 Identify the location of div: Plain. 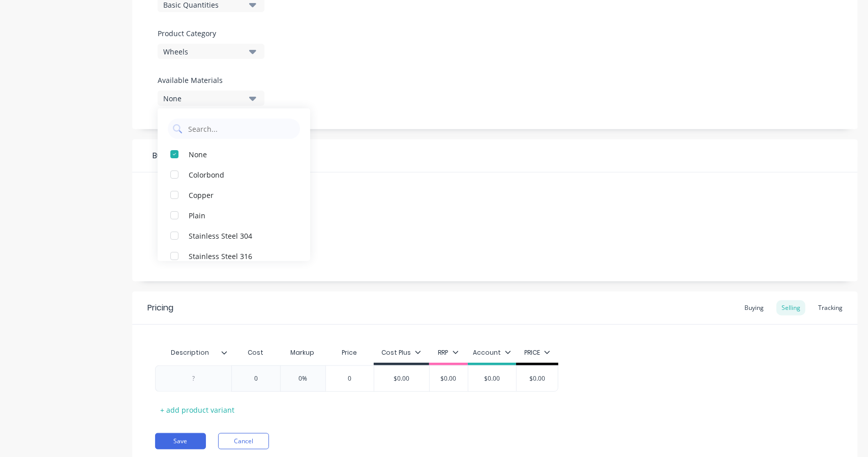
(239, 215).